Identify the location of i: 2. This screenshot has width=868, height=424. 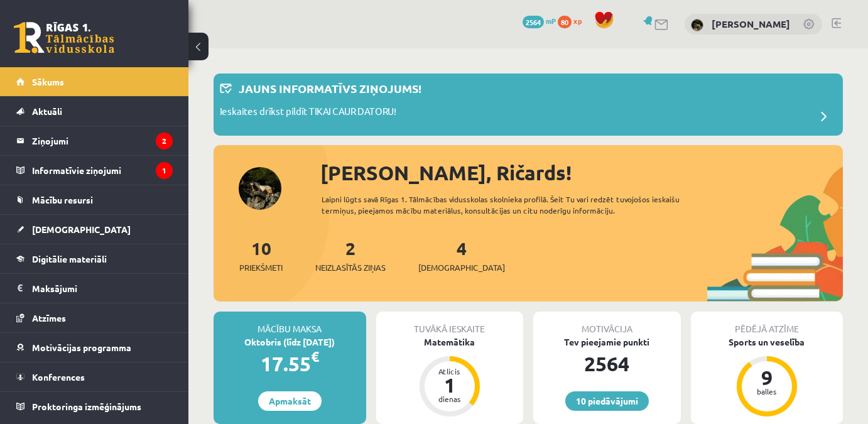
(164, 140).